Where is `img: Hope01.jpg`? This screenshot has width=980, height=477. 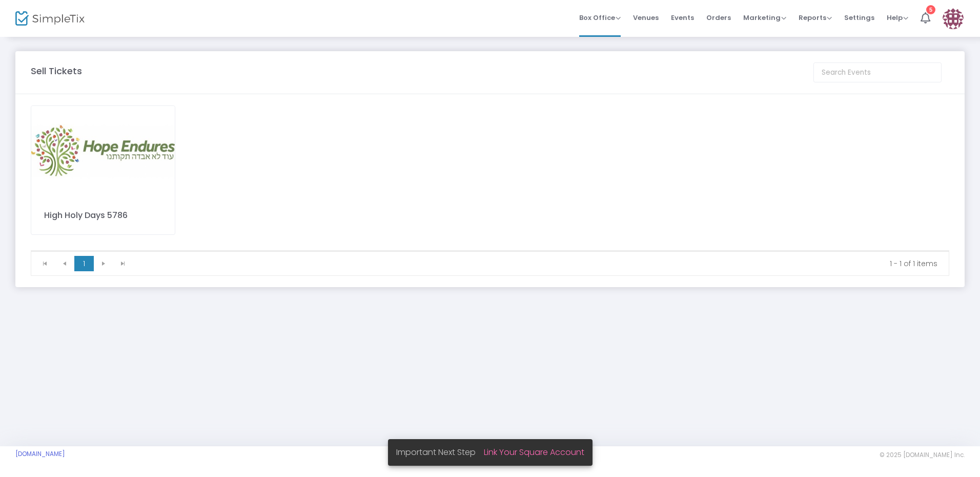
img: Hope01.jpg is located at coordinates (103, 151).